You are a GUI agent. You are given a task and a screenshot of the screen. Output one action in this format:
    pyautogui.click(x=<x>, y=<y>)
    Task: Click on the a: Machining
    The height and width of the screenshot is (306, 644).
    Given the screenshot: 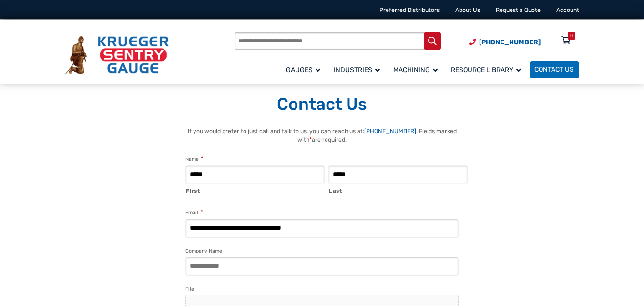 What is the action you would take?
    pyautogui.click(x=417, y=69)
    